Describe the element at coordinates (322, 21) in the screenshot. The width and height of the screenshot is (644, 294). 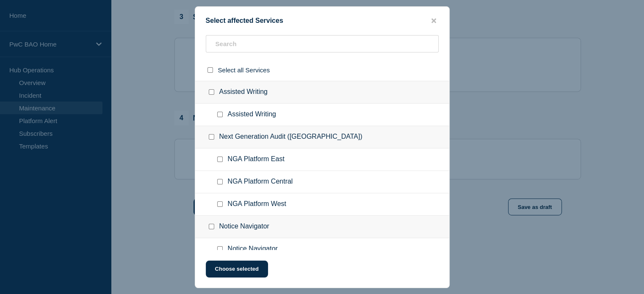
I see `div: Select affected Services` at that location.